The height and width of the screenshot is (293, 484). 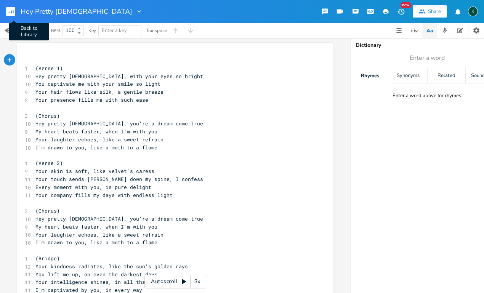 What do you see at coordinates (156, 30) in the screenshot?
I see `div: Transpose` at bounding box center [156, 30].